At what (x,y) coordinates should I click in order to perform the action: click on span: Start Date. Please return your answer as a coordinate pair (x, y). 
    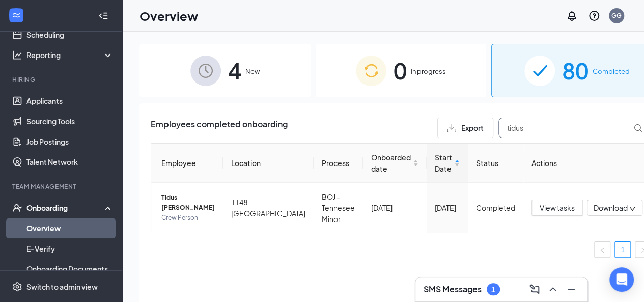
    Looking at the image, I should click on (443, 163).